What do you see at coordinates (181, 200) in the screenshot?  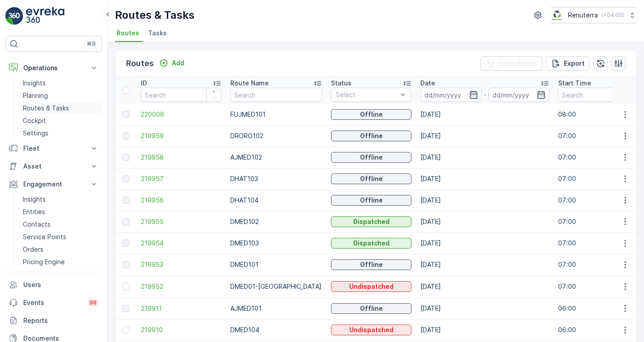 I see `span: 219956` at bounding box center [181, 200].